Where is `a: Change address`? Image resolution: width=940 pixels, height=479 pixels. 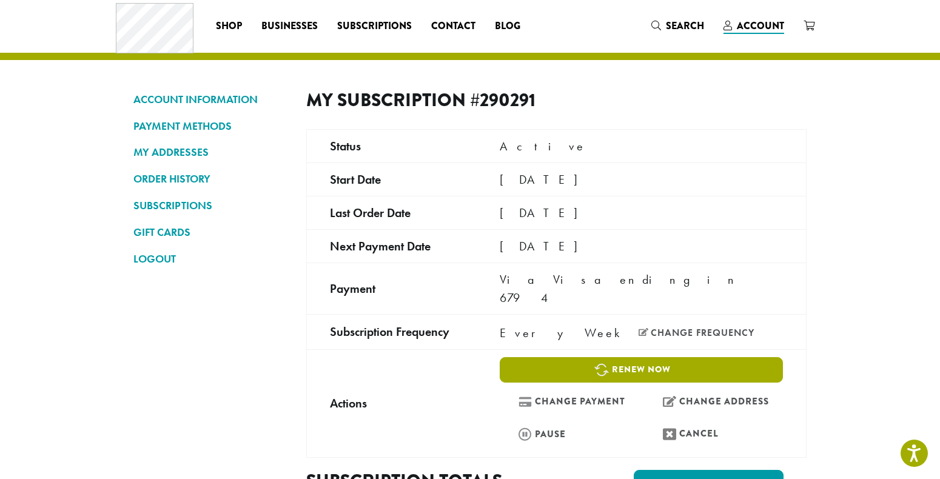 a: Change address is located at coordinates (714, 402).